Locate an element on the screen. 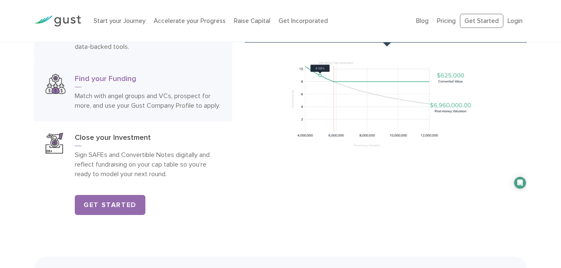  a: Find Your FundingFind your FundingMatch with angel groups and VCs, prospect for more, and use you... is located at coordinates (133, 92).